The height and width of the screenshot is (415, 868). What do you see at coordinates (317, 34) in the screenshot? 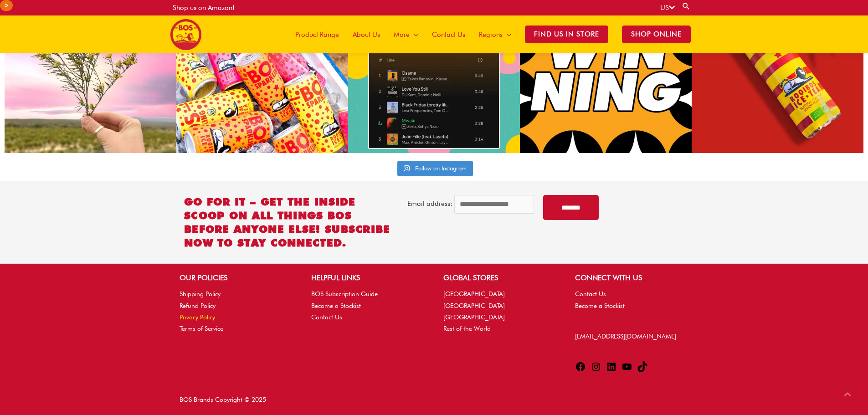
I see `a: Product Range` at bounding box center [317, 34].